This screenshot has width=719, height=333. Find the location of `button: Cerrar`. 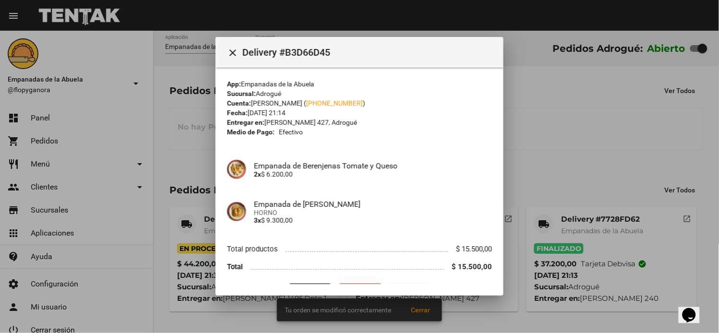

button: Cerrar is located at coordinates (233, 52).